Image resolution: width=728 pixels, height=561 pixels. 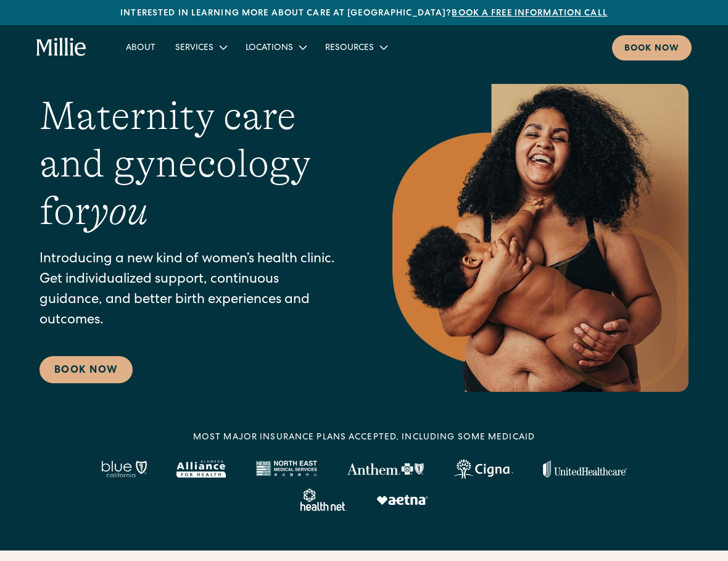 I want to click on div: MOST MAJOR INSURANCE PLANS ACCEPTED, INCLUDING some MEDICAID, so click(x=364, y=438).